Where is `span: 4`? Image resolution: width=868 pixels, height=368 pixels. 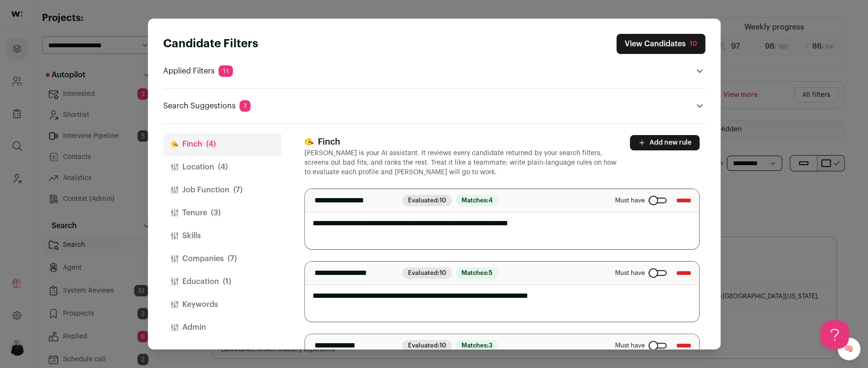 span: 4 is located at coordinates (491, 200).